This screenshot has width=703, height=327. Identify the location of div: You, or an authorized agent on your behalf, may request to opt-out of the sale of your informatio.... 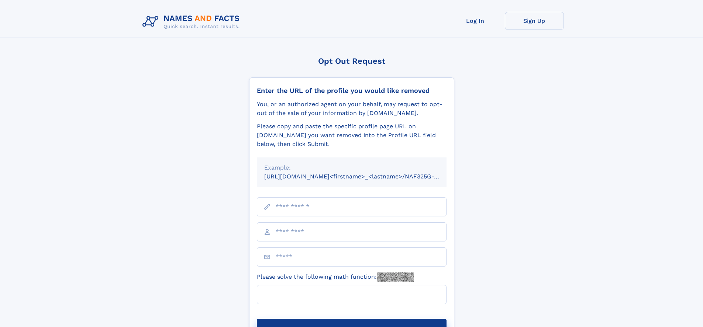
(352, 109).